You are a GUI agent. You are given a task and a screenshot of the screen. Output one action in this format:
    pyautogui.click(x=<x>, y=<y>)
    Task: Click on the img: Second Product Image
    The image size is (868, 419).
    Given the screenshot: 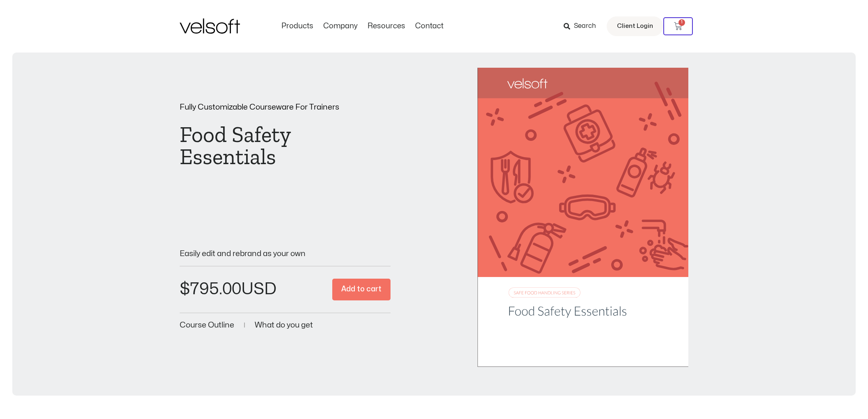 What is the action you would take?
    pyautogui.click(x=583, y=217)
    